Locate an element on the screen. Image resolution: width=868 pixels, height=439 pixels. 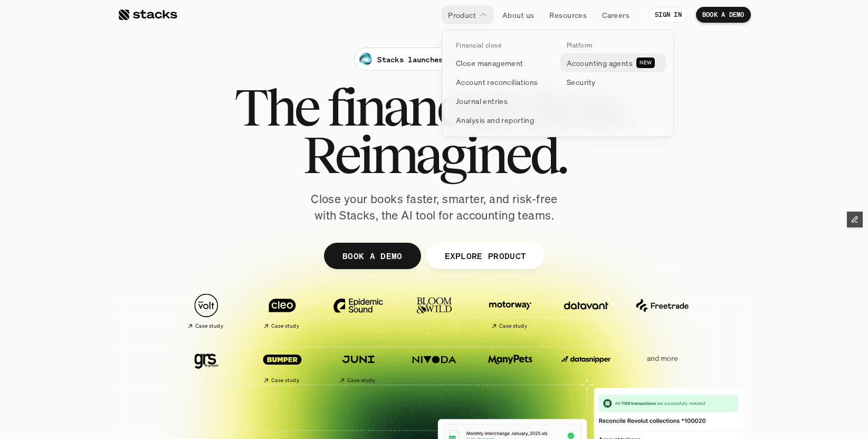
a: Journal entries is located at coordinates (502, 101).